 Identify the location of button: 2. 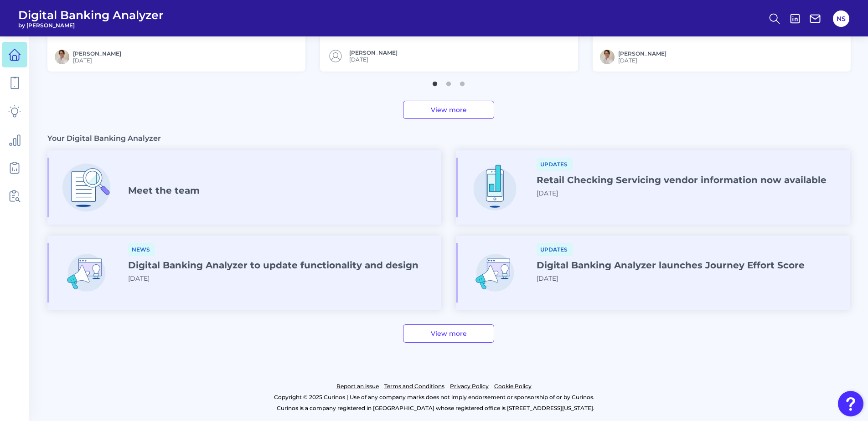
(449, 81).